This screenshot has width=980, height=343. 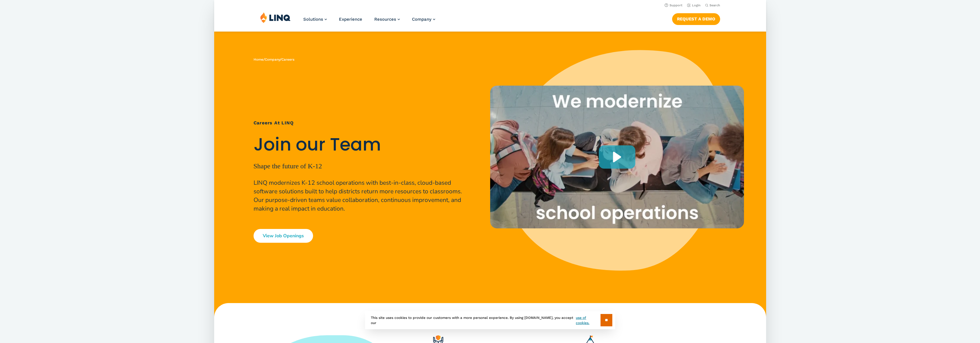 I want to click on a: Login, so click(x=693, y=5).